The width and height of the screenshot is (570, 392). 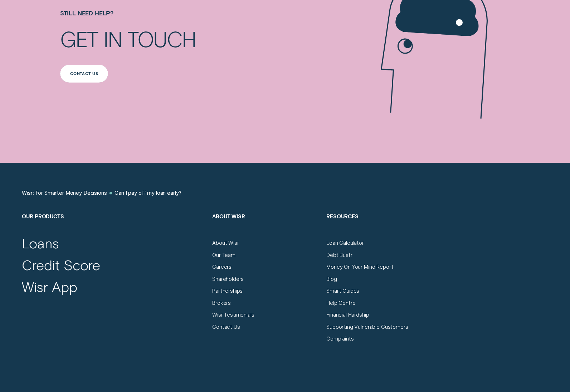 What do you see at coordinates (345, 243) in the screenshot?
I see `a: Loan Calculator` at bounding box center [345, 243].